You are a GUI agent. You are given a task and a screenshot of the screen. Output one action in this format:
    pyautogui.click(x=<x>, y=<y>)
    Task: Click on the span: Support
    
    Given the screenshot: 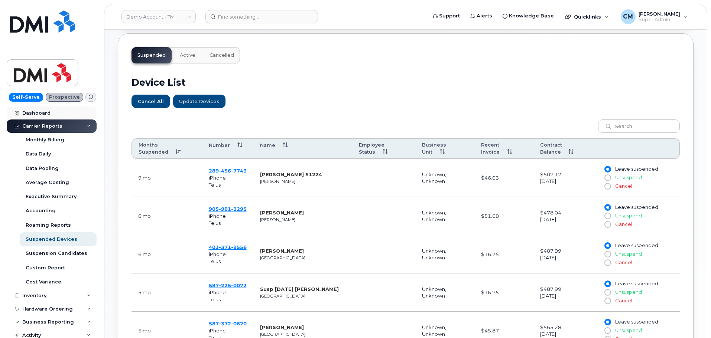 What is the action you would take?
    pyautogui.click(x=449, y=16)
    